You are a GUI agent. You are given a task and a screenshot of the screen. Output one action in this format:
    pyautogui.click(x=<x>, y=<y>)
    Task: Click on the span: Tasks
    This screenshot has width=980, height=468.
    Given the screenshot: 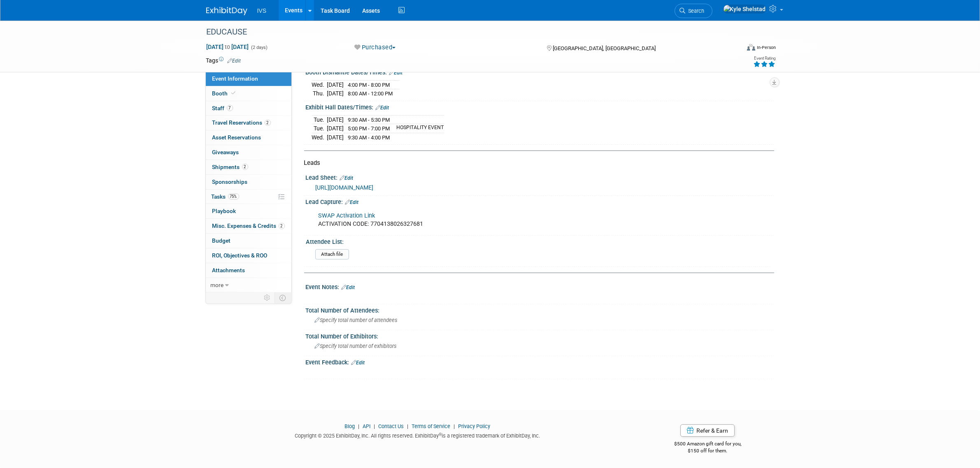 What is the action you would take?
    pyautogui.click(x=225, y=196)
    